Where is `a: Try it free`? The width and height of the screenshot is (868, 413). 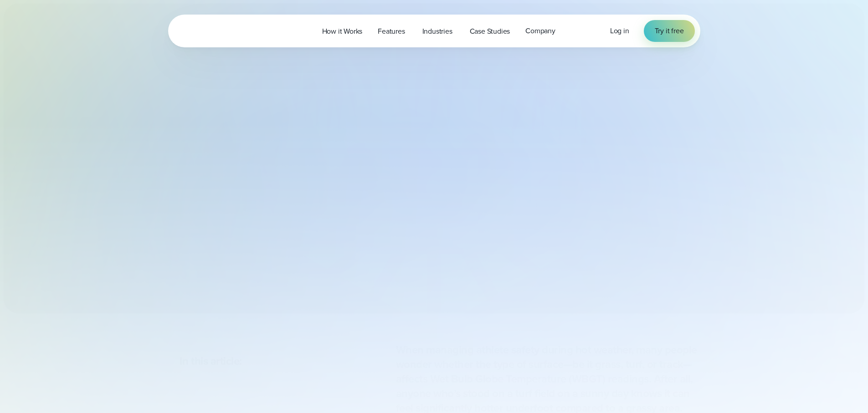 a: Try it free is located at coordinates (669, 31).